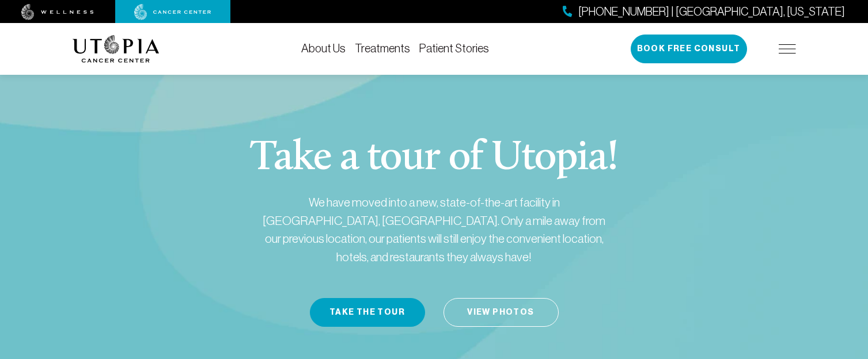  What do you see at coordinates (383, 48) in the screenshot?
I see `a: Treatments` at bounding box center [383, 48].